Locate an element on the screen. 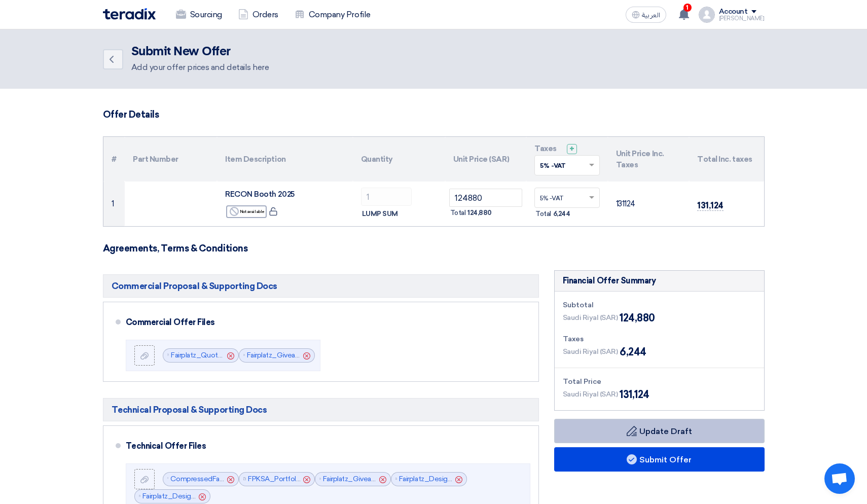  th: Unit Price (SAR) is located at coordinates (486, 159).